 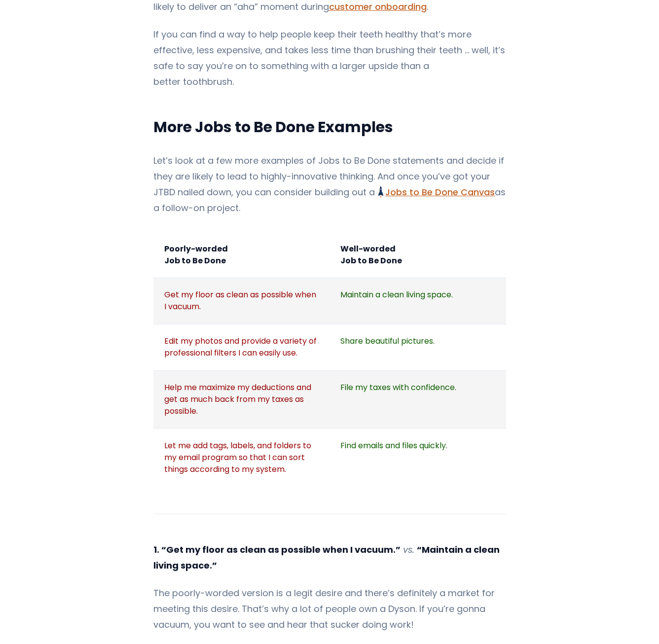 I want to click on strong: 1. “Get my floor as clean as possible when I vacuum.”, so click(x=277, y=549).